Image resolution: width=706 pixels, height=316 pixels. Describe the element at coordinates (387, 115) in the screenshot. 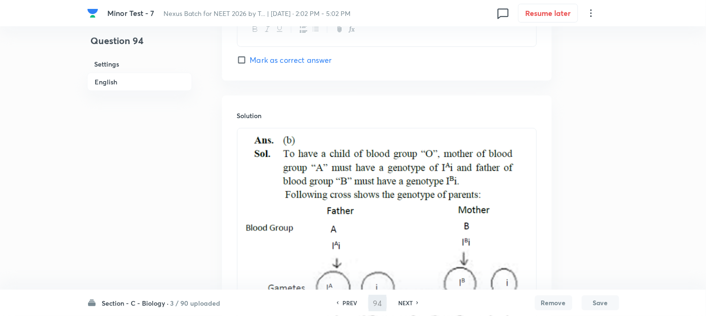

I see `h6: Solution` at that location.